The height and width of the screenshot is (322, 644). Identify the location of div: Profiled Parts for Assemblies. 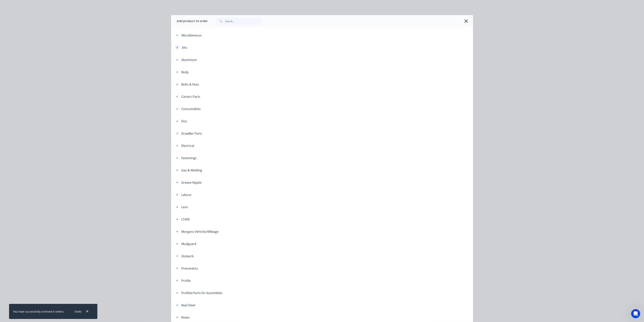
(202, 293).